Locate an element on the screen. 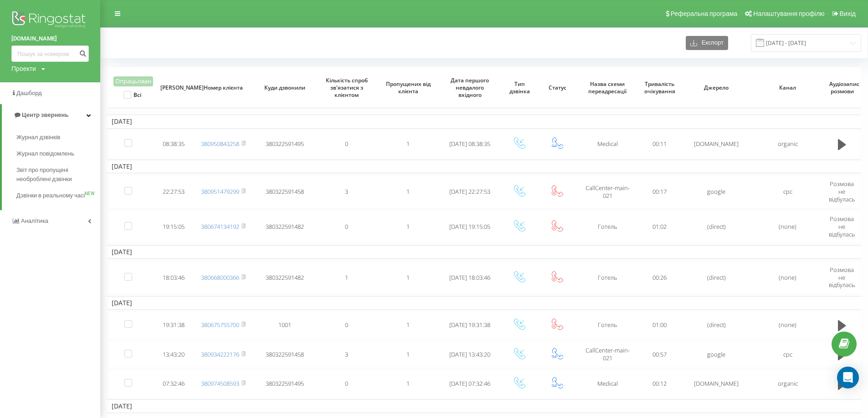 The height and width of the screenshot is (418, 868). div: Проекти is located at coordinates (24, 69).